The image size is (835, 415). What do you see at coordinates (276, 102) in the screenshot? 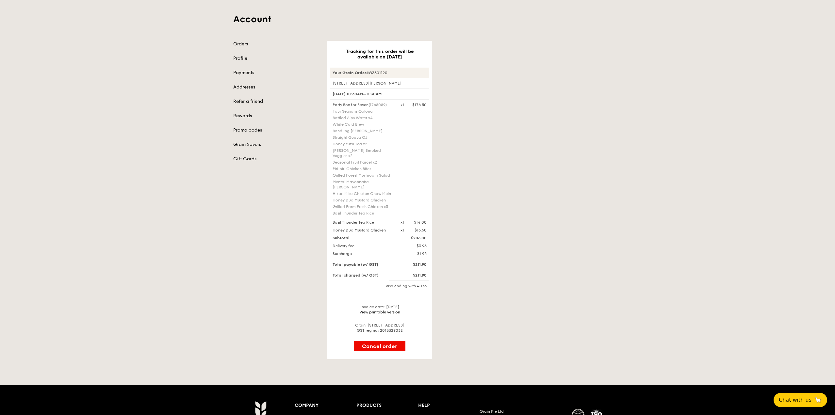
I see `a: Refer a friend` at bounding box center [276, 102].